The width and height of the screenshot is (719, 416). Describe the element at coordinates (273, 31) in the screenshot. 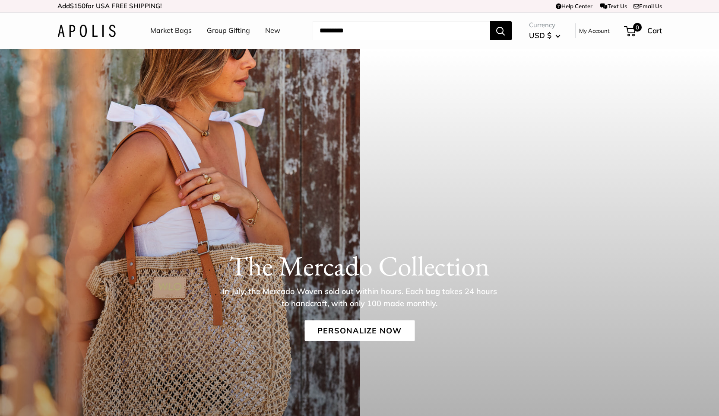

I see `a: New` at that location.